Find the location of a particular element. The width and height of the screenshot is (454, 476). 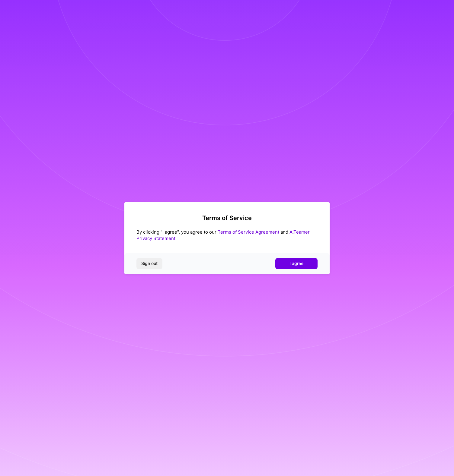

button: Sign out is located at coordinates (150, 264).